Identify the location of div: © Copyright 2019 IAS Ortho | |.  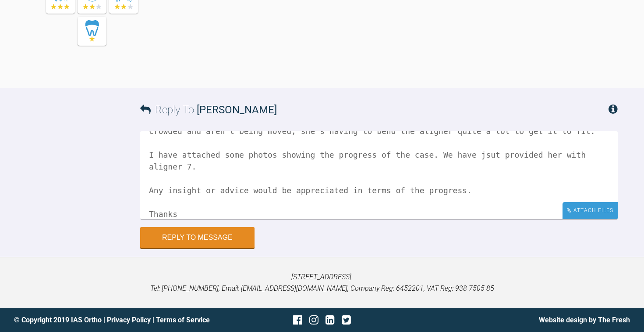
(117, 320).